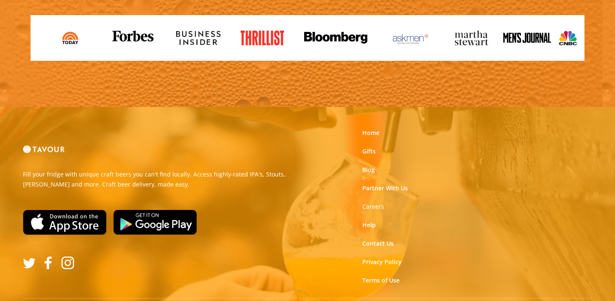 The height and width of the screenshot is (301, 615). I want to click on p: Fill your fridge with unique craft beers you can't find locally. Access highly-rated IPA's, Stout..., so click(162, 179).